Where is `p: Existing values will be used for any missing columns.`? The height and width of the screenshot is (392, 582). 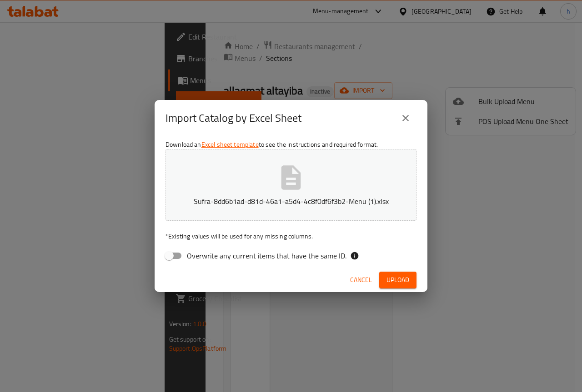 p: Existing values will be used for any missing columns. is located at coordinates (291, 237).